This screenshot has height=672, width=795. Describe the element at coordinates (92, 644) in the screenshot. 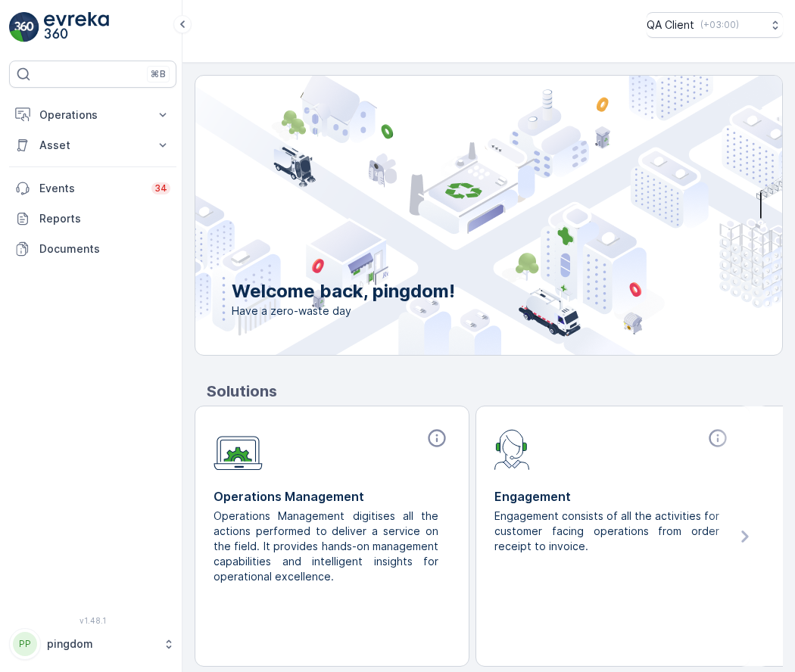

I see `button: PPpingdom` at that location.